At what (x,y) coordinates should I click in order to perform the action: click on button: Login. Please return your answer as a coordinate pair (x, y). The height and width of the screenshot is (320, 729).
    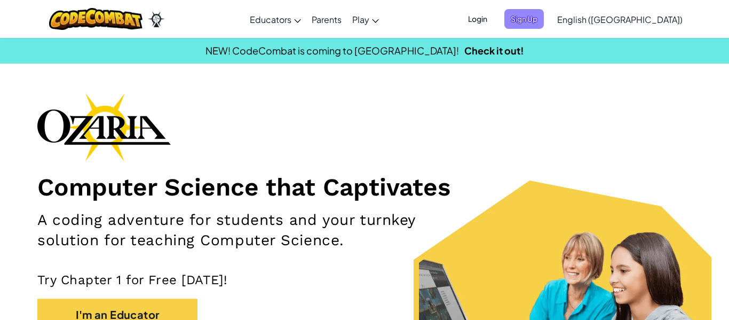
    Looking at the image, I should click on (478, 19).